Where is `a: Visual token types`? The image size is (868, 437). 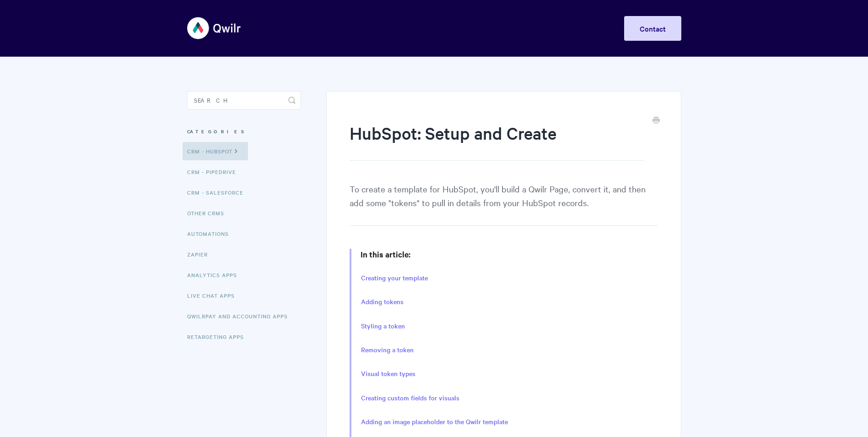
a: Visual token types is located at coordinates (388, 374).